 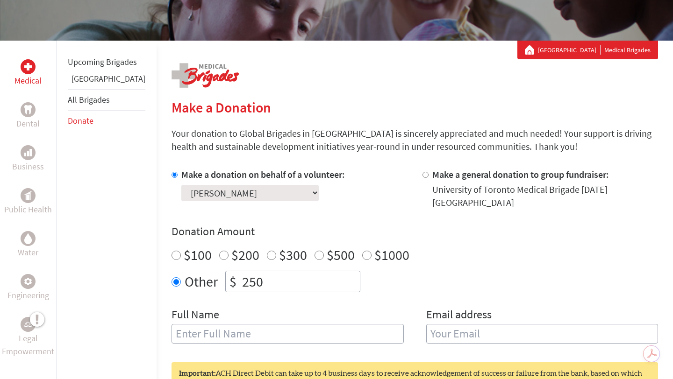 What do you see at coordinates (195, 316) in the screenshot?
I see `label: Full Name` at bounding box center [195, 316].